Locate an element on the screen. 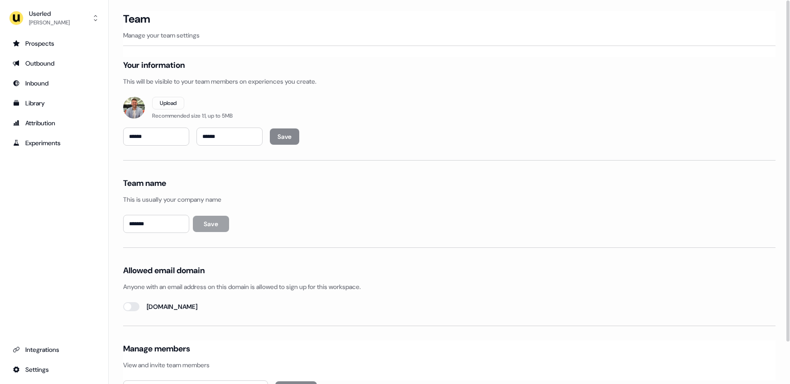  h4: Your information is located at coordinates (154, 65).